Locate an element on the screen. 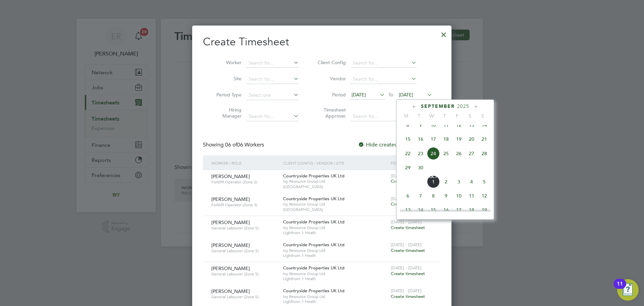 The height and width of the screenshot is (306, 644). div: Period is located at coordinates (412, 163).